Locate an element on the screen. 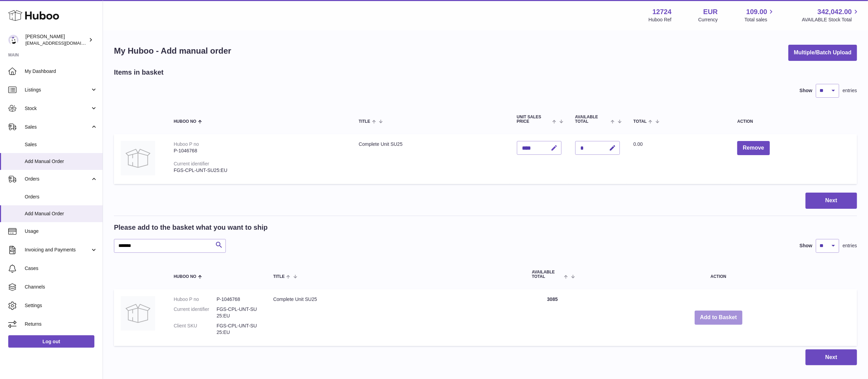  a: 342,042.00 AVAILABLE Stock Total is located at coordinates (831, 15).